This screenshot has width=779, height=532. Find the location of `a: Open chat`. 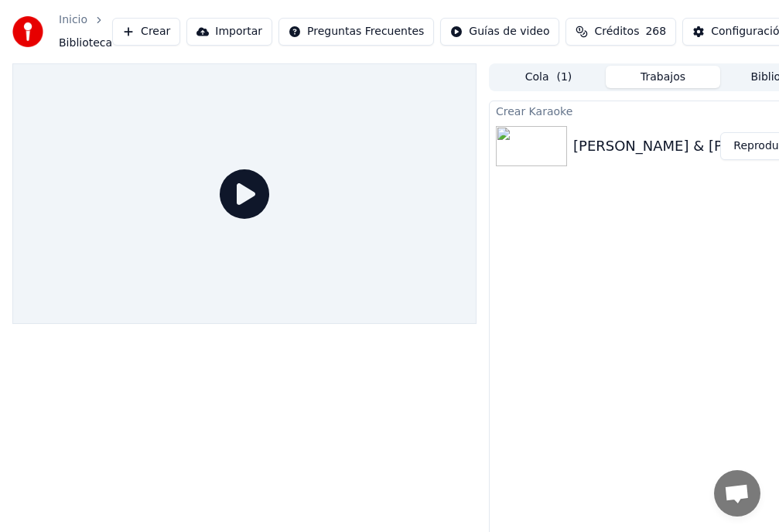

a: Open chat is located at coordinates (737, 493).